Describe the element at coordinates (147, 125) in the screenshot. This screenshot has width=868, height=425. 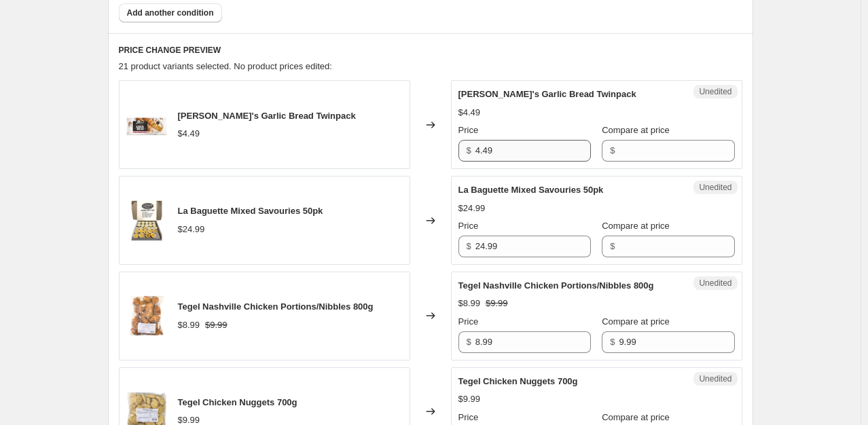
I see `img: EmmaJane_sGarlicBreadTwinpack_80x.png` at that location.